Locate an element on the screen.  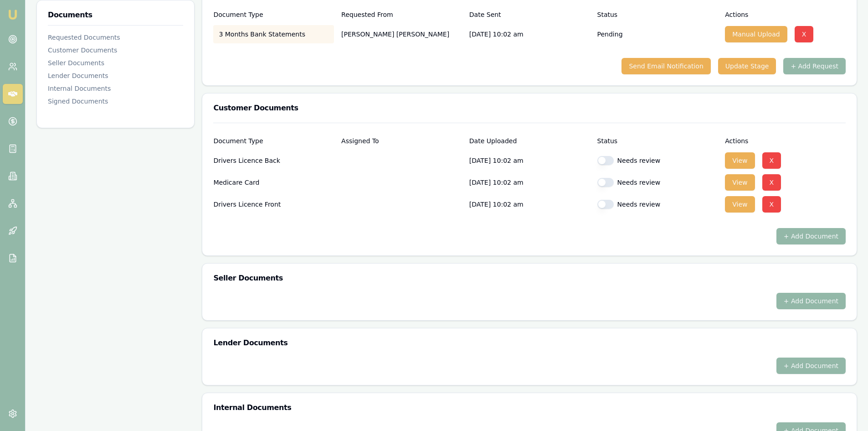
h3: Customer Documents is located at coordinates (530, 108).